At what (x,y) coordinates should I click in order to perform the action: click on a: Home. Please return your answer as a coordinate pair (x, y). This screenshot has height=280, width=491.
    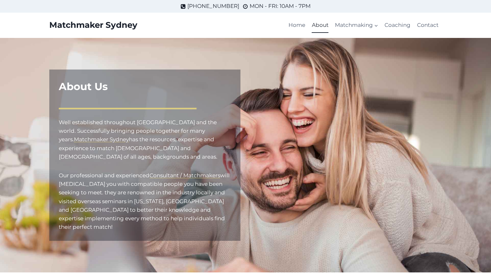
    Looking at the image, I should click on (297, 25).